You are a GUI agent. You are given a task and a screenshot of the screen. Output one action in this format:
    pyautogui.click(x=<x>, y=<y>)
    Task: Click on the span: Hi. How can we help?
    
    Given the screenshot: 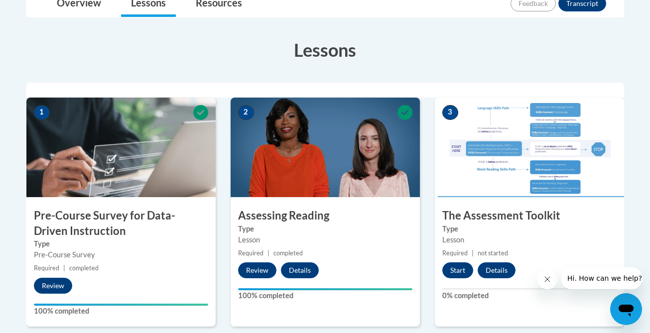 What is the action you would take?
    pyautogui.click(x=43, y=11)
    